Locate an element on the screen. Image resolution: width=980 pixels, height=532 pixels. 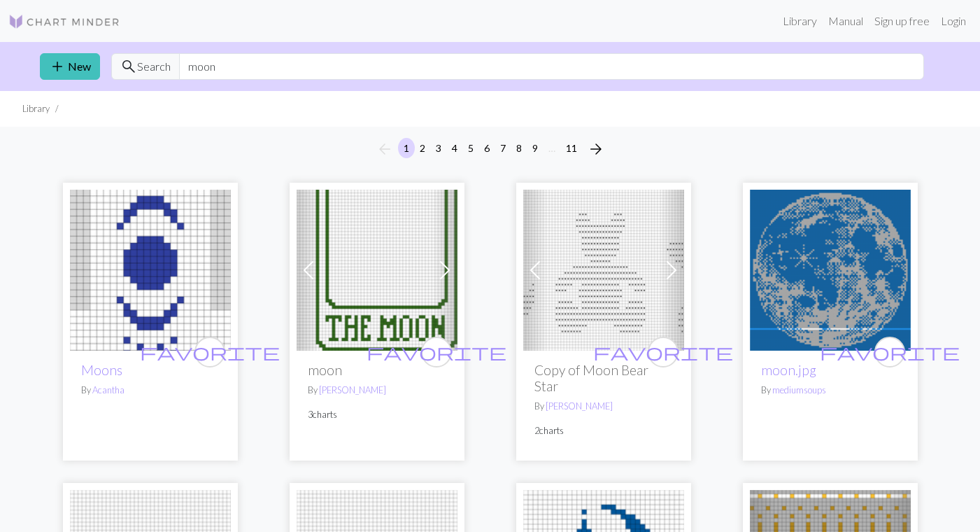
a: Login is located at coordinates (953, 21).